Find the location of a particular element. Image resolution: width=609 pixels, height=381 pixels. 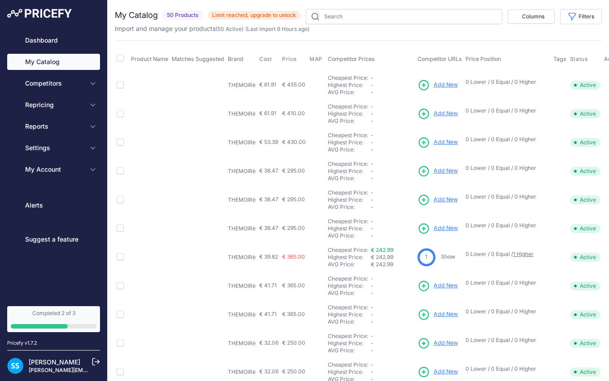

span: Tags is located at coordinates (560, 59).